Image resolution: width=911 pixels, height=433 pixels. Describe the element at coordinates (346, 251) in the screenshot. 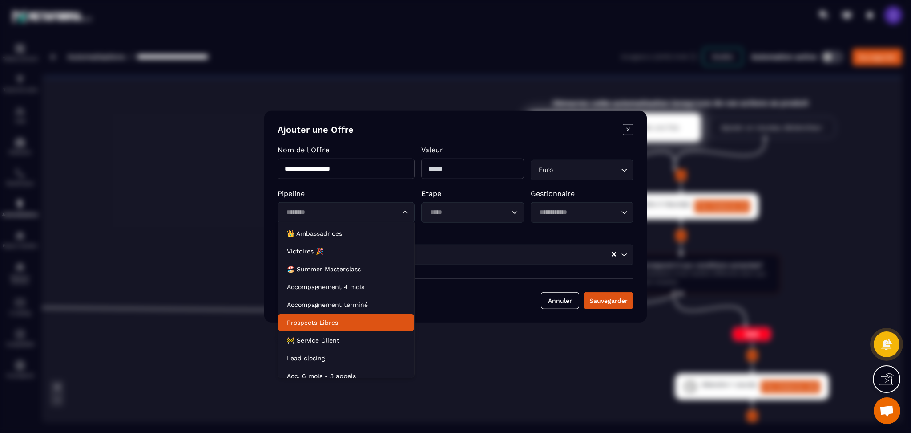

I see `p: Victoires 🎉` at that location.